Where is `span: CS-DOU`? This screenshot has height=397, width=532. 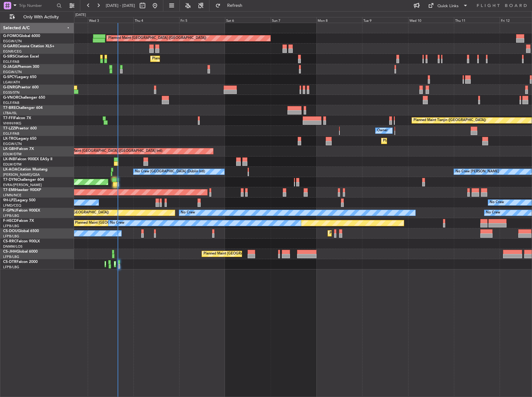 span: CS-DOU is located at coordinates (10, 231).